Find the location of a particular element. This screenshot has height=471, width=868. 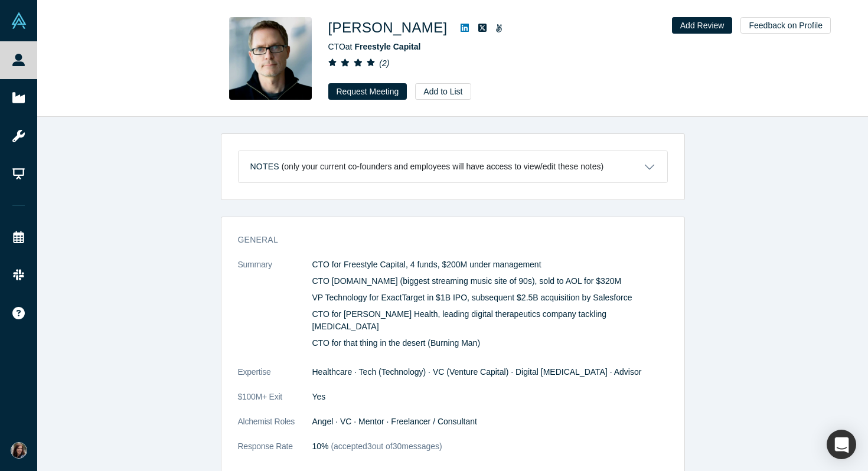

dt: Summary is located at coordinates (275, 312).